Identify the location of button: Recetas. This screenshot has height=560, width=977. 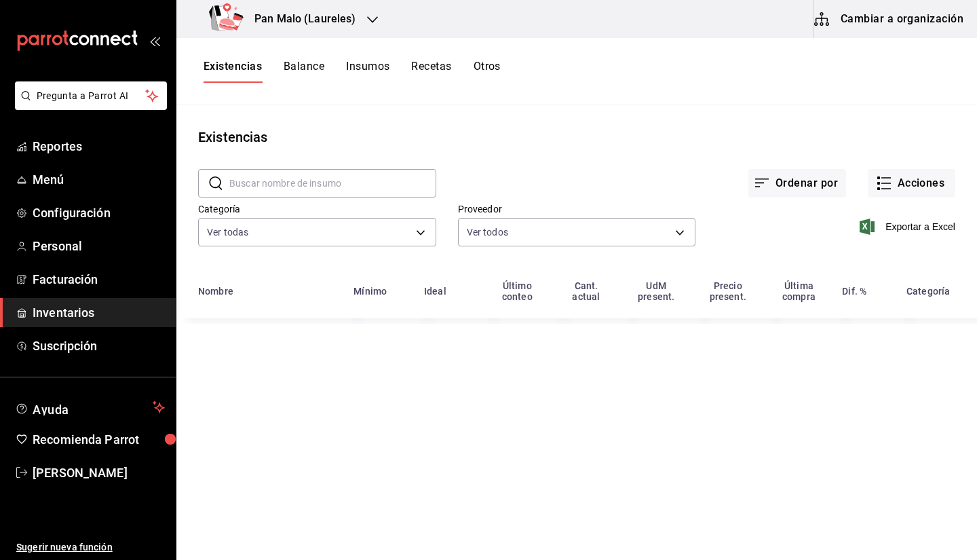
(431, 72).